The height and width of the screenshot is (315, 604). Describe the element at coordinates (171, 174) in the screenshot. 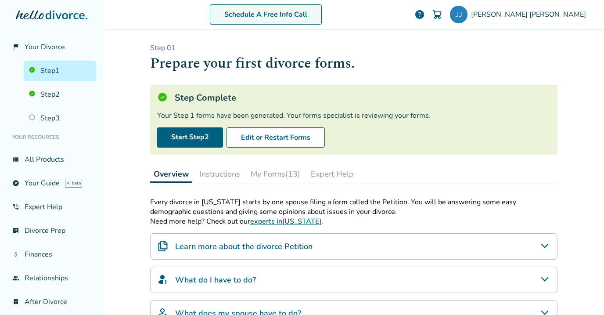

I see `button: Overview` at that location.